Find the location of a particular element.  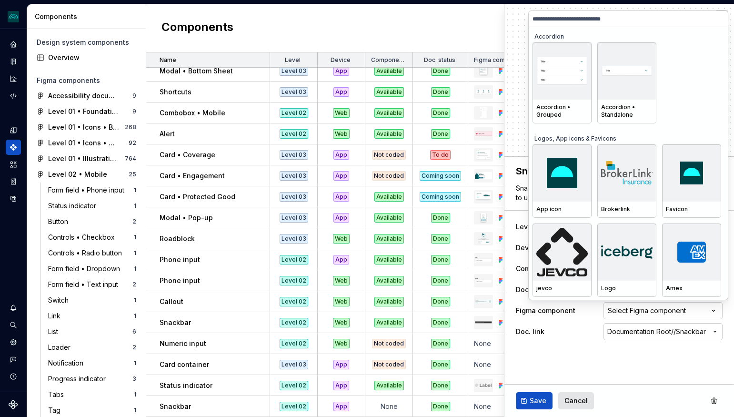

div: App icon is located at coordinates (562, 209).